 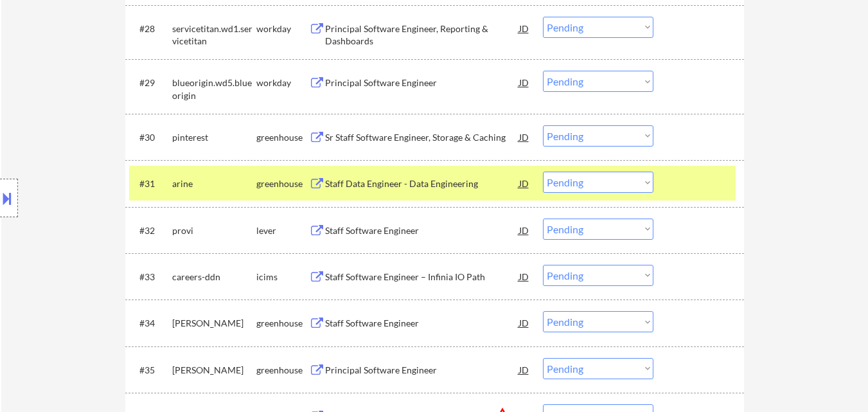 I want to click on div: Staff Software Engineer – Infinia IO Path, so click(x=422, y=277).